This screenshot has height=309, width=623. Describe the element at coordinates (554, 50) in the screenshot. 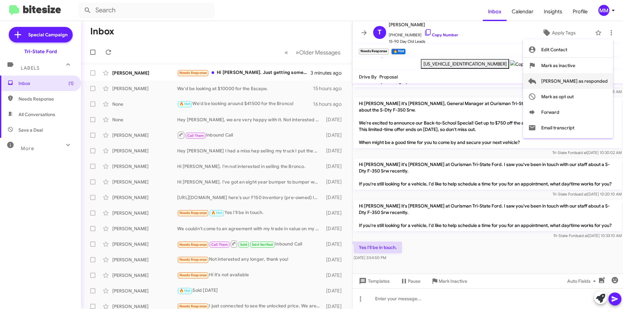

I see `span: Edit Contact` at that location.